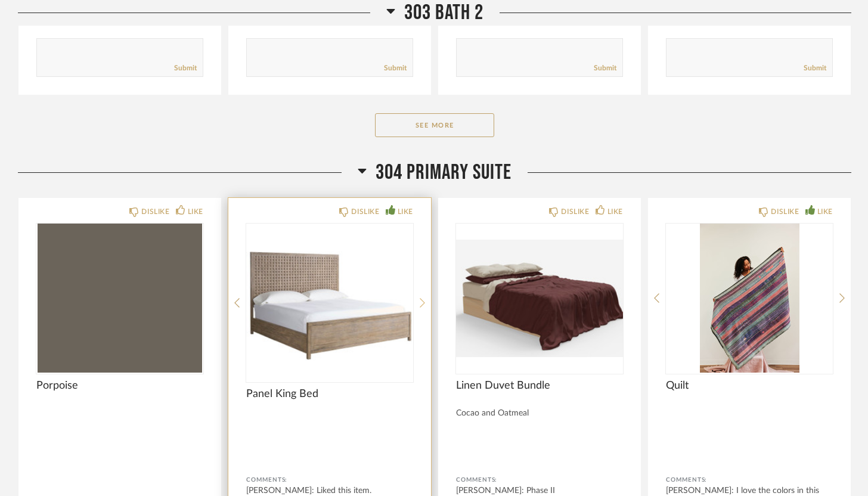 This screenshot has height=496, width=868. What do you see at coordinates (443, 173) in the screenshot?
I see `span: 304 PRIMARY SUITE` at bounding box center [443, 173].